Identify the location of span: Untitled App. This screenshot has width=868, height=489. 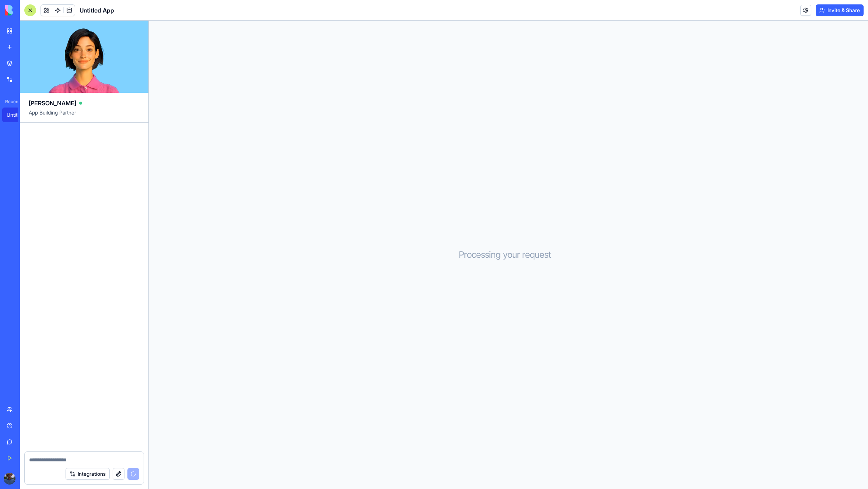
(97, 10).